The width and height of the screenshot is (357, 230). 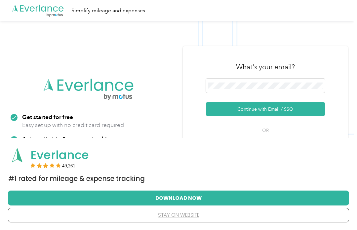 I want to click on img: App logo, so click(x=17, y=155).